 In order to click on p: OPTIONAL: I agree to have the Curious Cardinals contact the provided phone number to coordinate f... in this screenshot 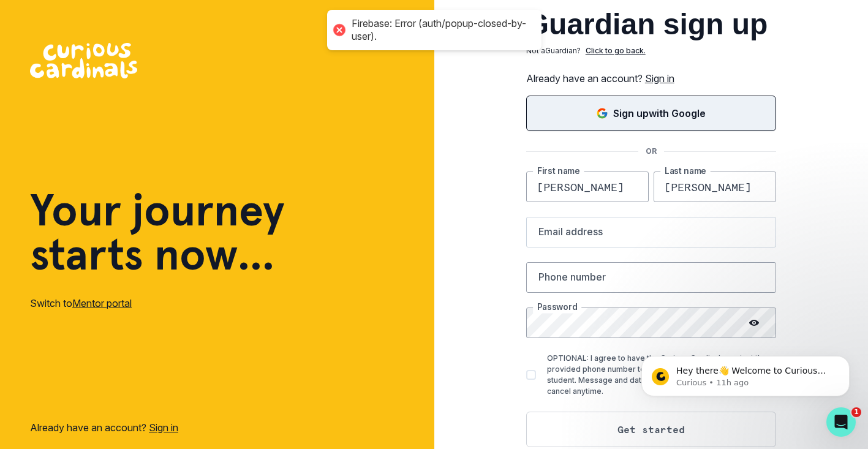, I will do `click(661, 375)`.